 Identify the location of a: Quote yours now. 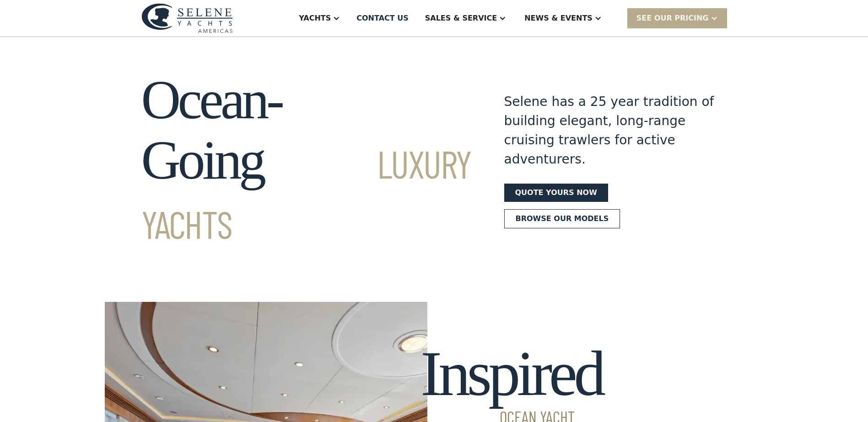
(556, 193).